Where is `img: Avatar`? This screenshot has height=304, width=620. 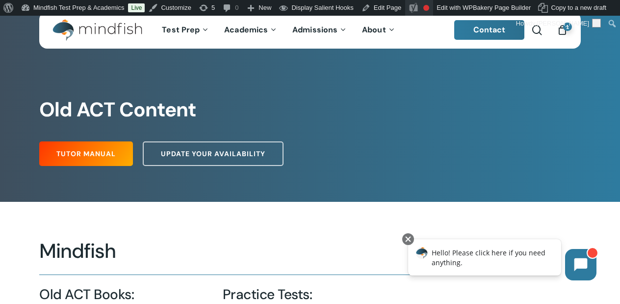 img: Avatar is located at coordinates (24, 22).